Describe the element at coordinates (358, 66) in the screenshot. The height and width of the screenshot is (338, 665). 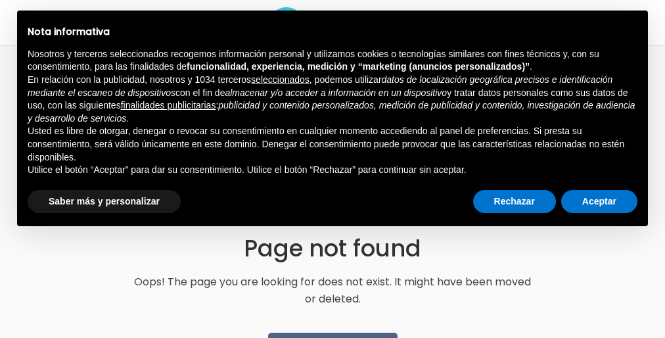
I see `strong: funcionalidad, experiencia, medición y “marketing (anuncios personalizados)”` at that location.